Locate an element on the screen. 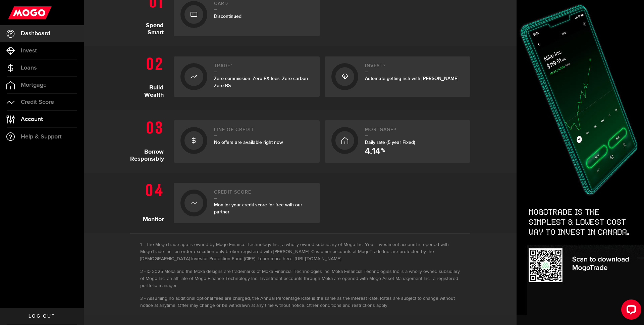  h2: Mortgage is located at coordinates (414, 131).